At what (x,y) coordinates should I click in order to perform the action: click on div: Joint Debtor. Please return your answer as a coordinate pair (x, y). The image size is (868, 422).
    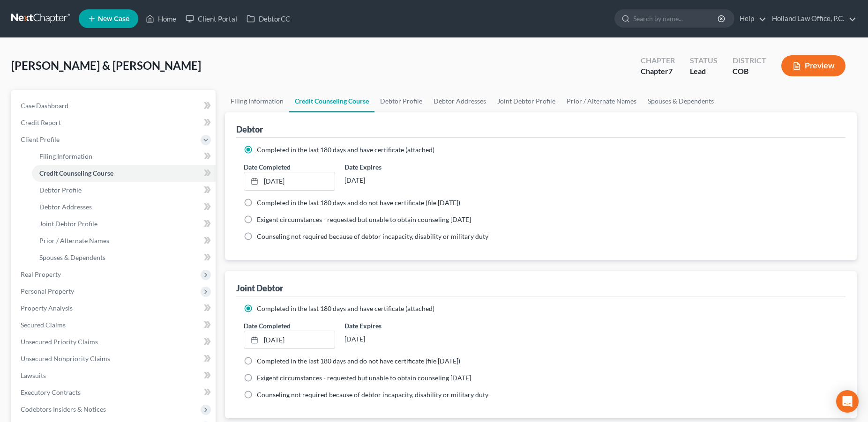
    Looking at the image, I should click on (260, 288).